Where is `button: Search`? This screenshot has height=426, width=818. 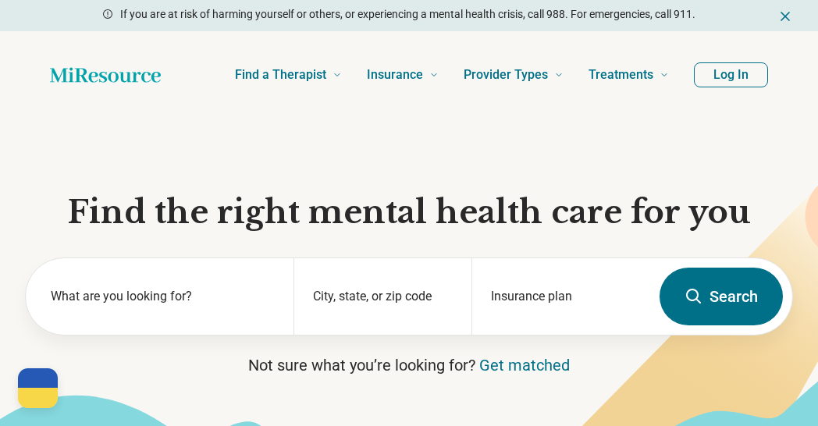 button: Search is located at coordinates (721, 297).